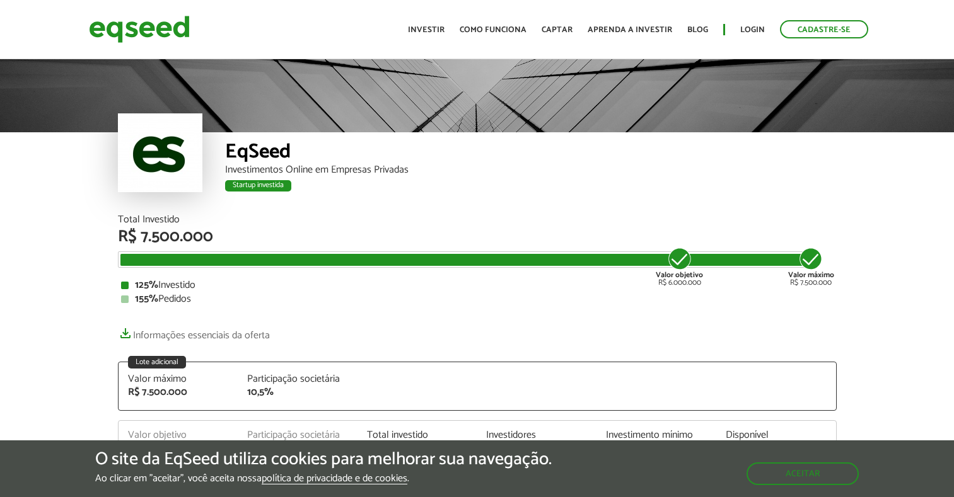 Image resolution: width=954 pixels, height=497 pixels. Describe the element at coordinates (531, 153) in the screenshot. I see `div: EqSeed` at that location.